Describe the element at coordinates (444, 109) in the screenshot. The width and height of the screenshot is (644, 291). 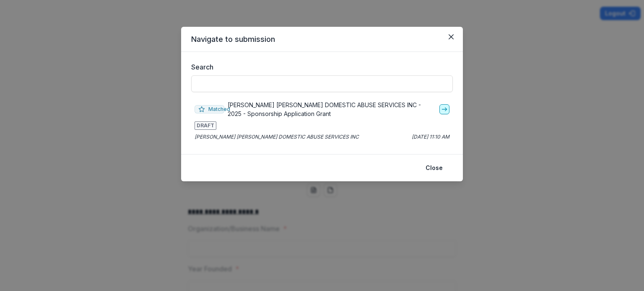
I see `a: go-to` at that location.